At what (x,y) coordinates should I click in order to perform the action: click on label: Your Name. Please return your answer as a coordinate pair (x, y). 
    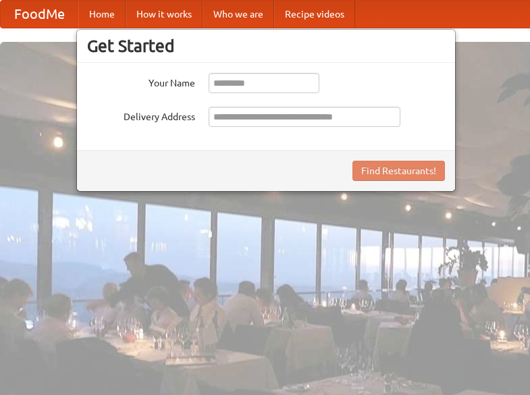
    Looking at the image, I should click on (141, 81).